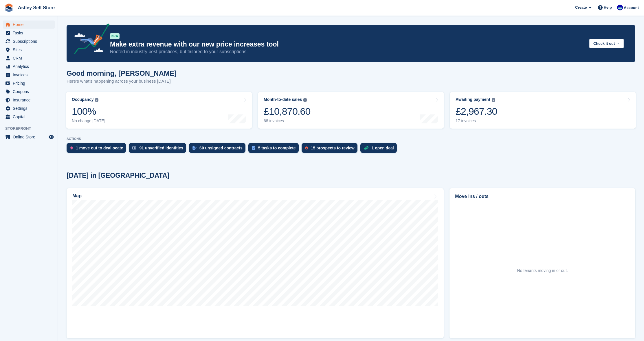  Describe the element at coordinates (195, 148) in the screenshot. I see `img: contract_signature_icon-13c848040528278c33f63329250d36e43548de30e8caae1d1a13099fd9432cc5.svg` at that location.